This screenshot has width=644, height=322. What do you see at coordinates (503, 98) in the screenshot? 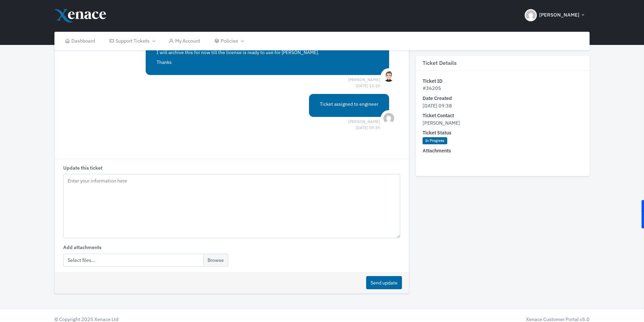
I see `dt: Date Created` at bounding box center [503, 98].